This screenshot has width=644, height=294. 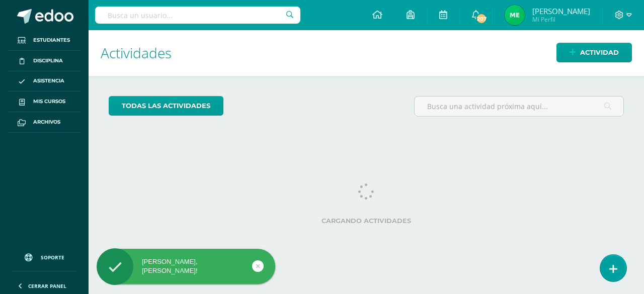 I want to click on label: Cargando actividades, so click(x=366, y=220).